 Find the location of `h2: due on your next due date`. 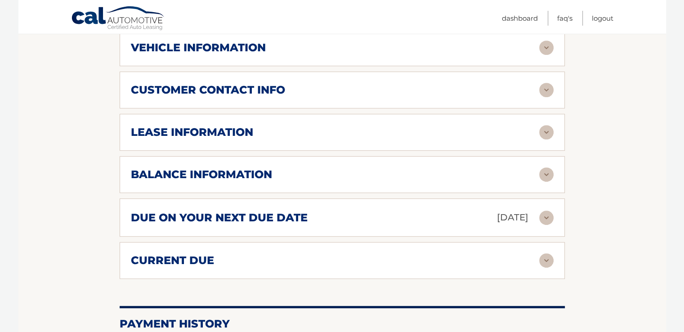

h2: due on your next due date is located at coordinates (219, 218).